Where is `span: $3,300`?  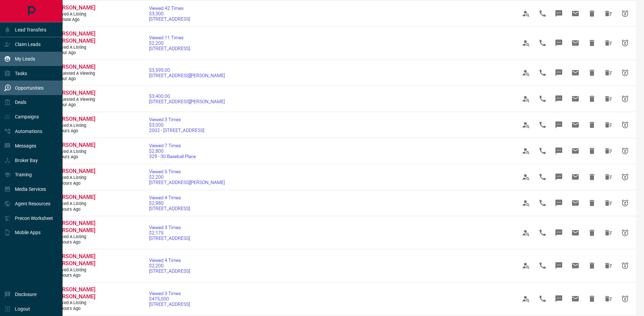
span: $3,300 is located at coordinates (169, 14).